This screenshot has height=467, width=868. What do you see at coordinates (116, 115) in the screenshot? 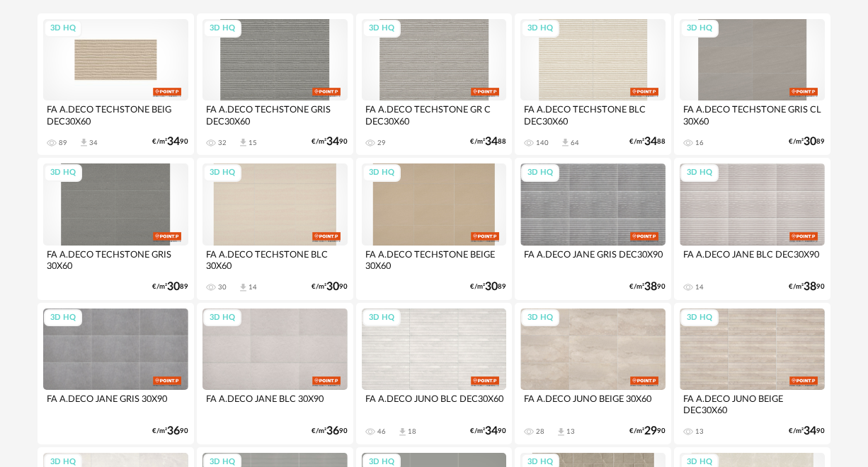
I see `div: FA A.DECO TECHSTONE BEIG DEC30X60` at bounding box center [116, 115].